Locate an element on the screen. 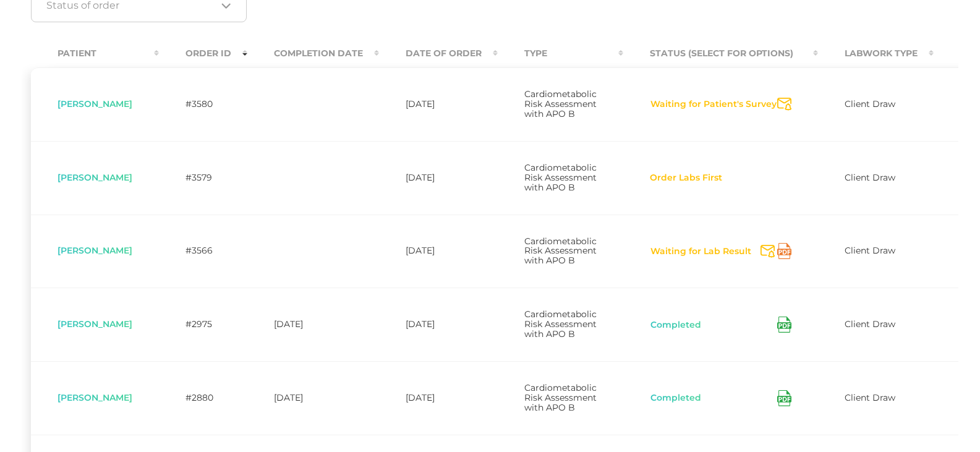  th: Patient : activate to sort column ascending is located at coordinates (95, 53).